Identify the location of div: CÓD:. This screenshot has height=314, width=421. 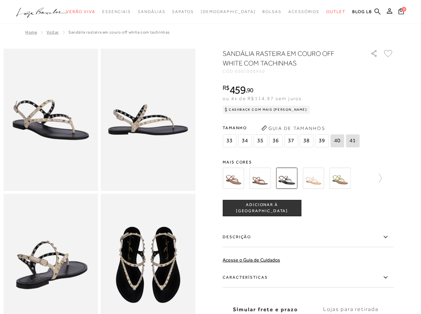
(291, 71).